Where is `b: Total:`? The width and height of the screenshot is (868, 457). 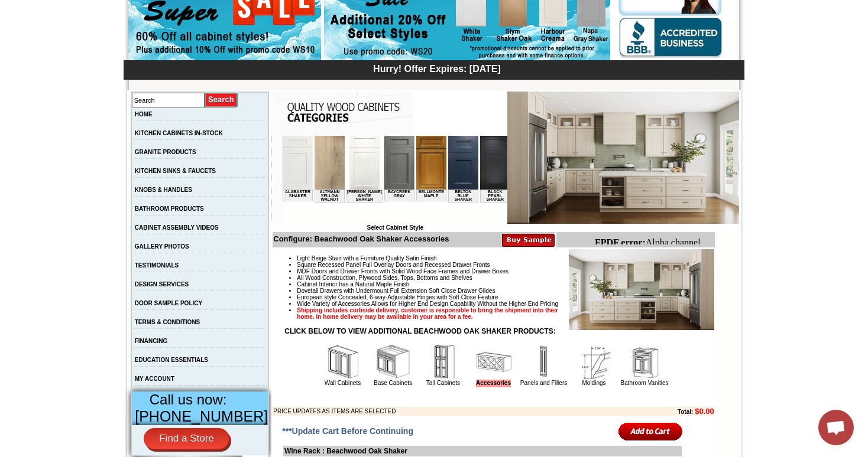
b: Total: is located at coordinates (685, 412).